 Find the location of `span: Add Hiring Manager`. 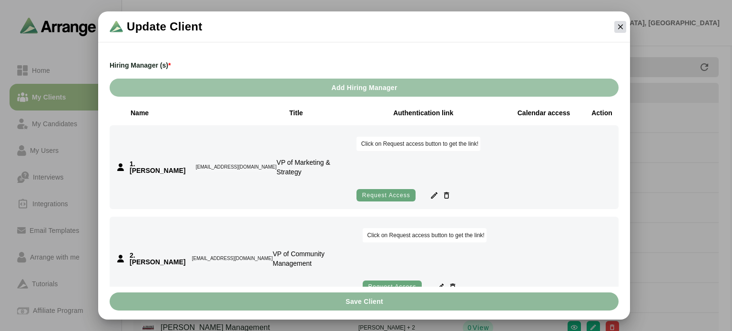

span: Add Hiring Manager is located at coordinates (364, 88).